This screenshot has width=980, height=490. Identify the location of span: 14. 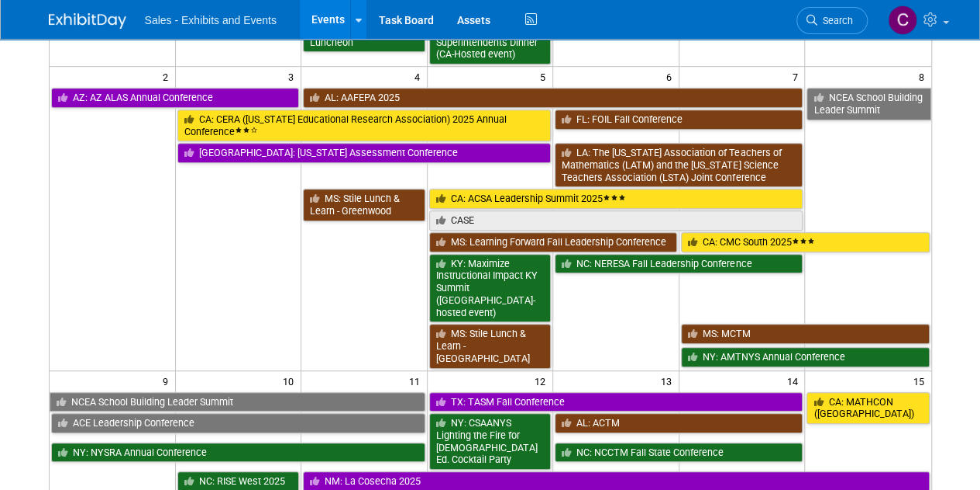
(794, 380).